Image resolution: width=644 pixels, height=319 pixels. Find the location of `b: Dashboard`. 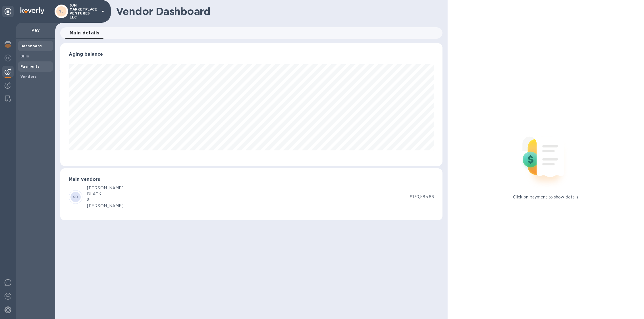

b: Dashboard is located at coordinates (31, 46).